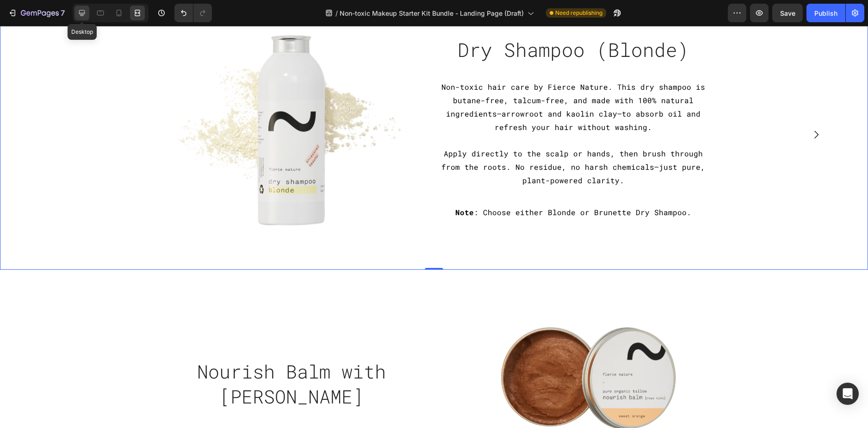 The image size is (868, 428). Describe the element at coordinates (848, 394) in the screenshot. I see `div: Open Intercom Messenger` at that location.